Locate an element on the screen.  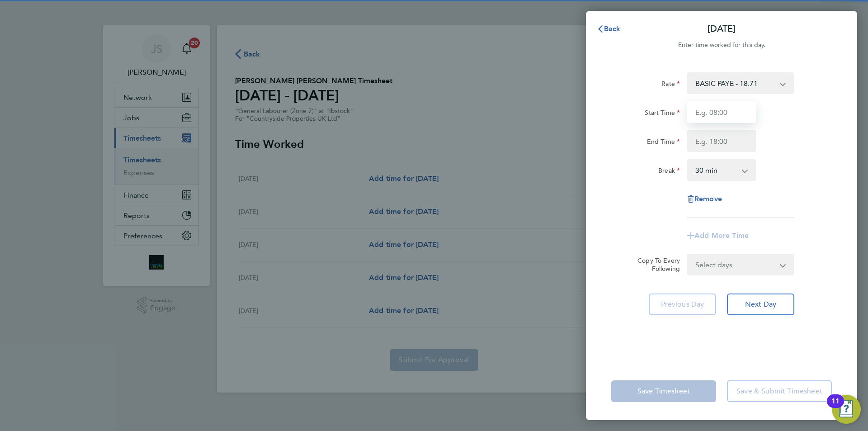
input: E.g. 18:00 is located at coordinates (721, 141).